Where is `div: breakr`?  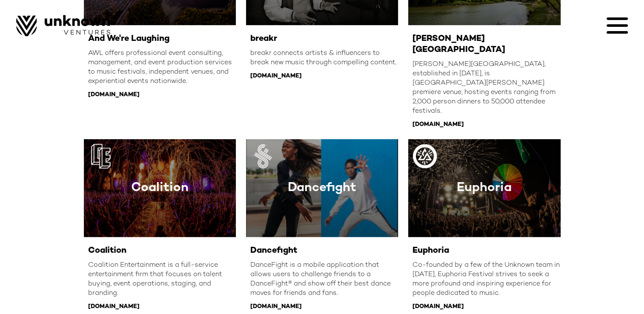
div: breakr is located at coordinates (324, 39).